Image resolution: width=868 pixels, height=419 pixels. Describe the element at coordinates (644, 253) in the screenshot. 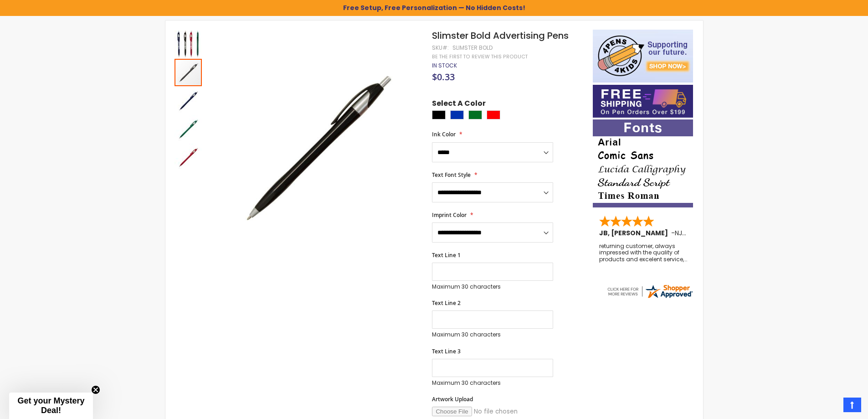

I see `div: returning customer, always impressed with the quality of products and excelent service, will retu...` at that location.